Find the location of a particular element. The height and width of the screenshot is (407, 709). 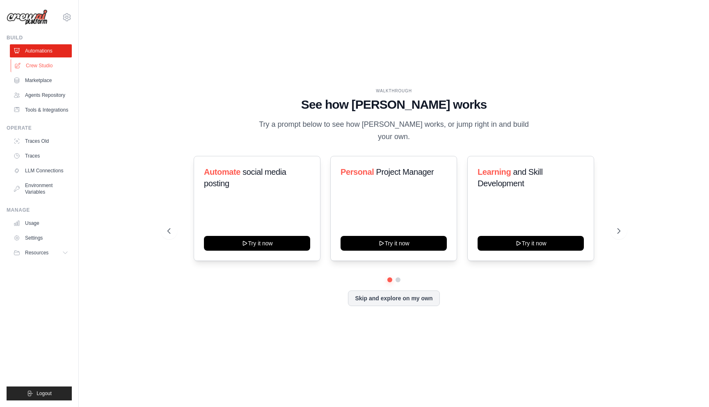

a: Environment Variables is located at coordinates (41, 189).